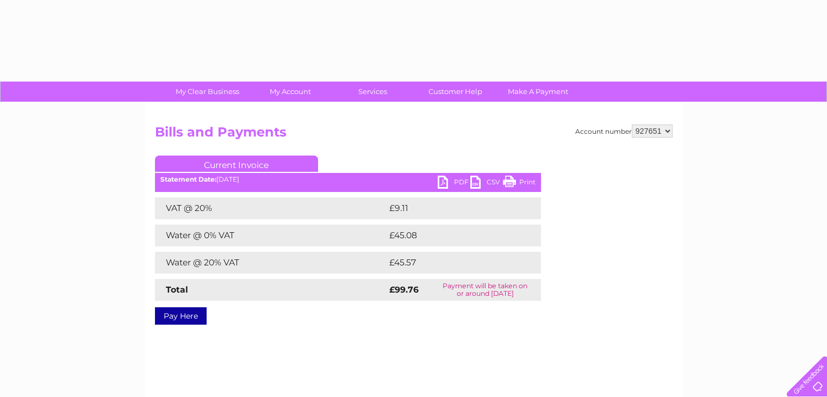 This screenshot has width=827, height=397. I want to click on a: Pay Here, so click(181, 316).